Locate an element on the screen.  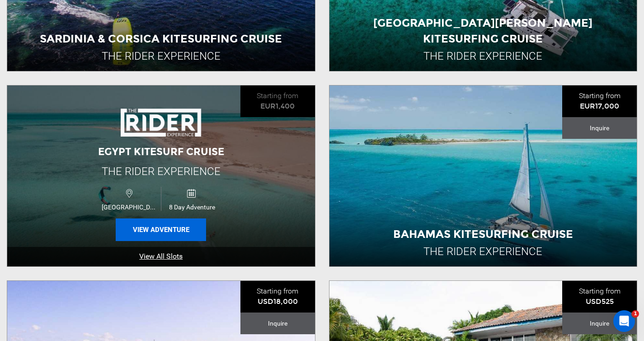
span: The Rider Experience is located at coordinates (161, 171).